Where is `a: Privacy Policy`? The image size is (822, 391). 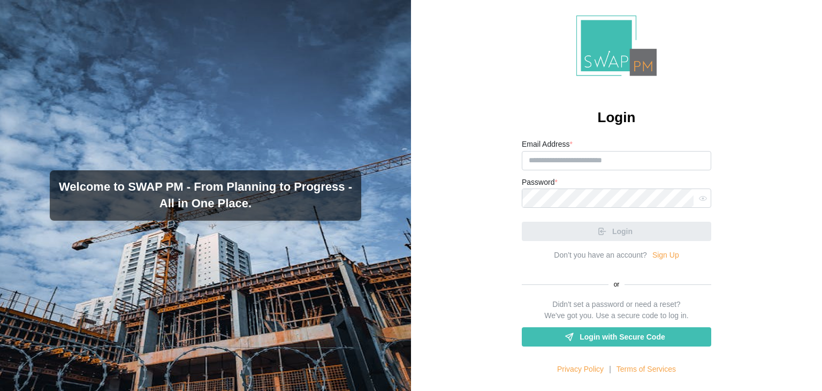 a: Privacy Policy is located at coordinates (580, 369).